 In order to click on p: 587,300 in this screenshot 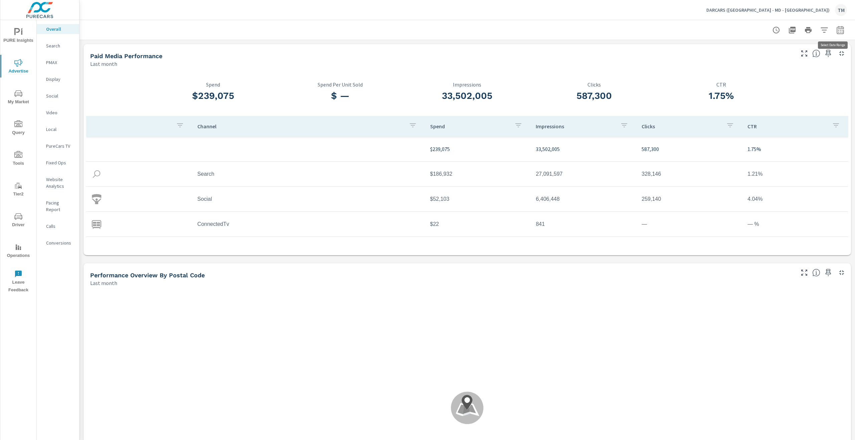, I will do `click(689, 149)`.